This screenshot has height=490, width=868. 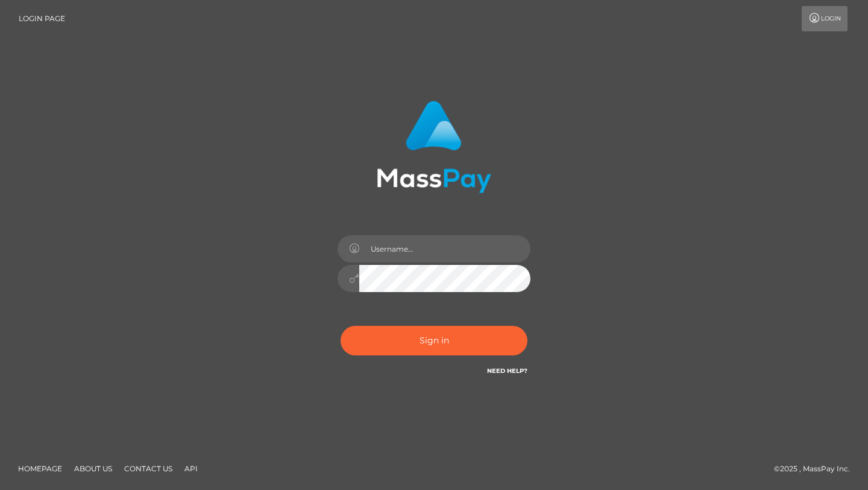 What do you see at coordinates (42, 19) in the screenshot?
I see `a: Login Page` at bounding box center [42, 19].